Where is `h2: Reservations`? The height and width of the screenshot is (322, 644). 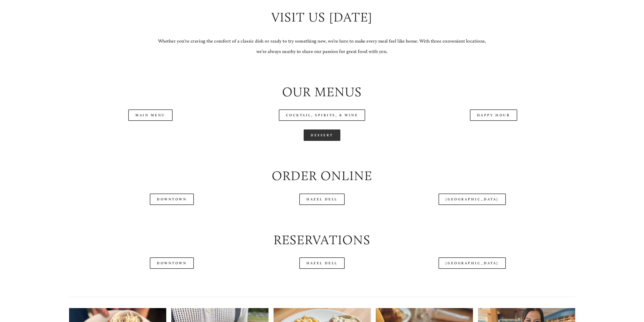 h2: Reservations is located at coordinates (322, 239).